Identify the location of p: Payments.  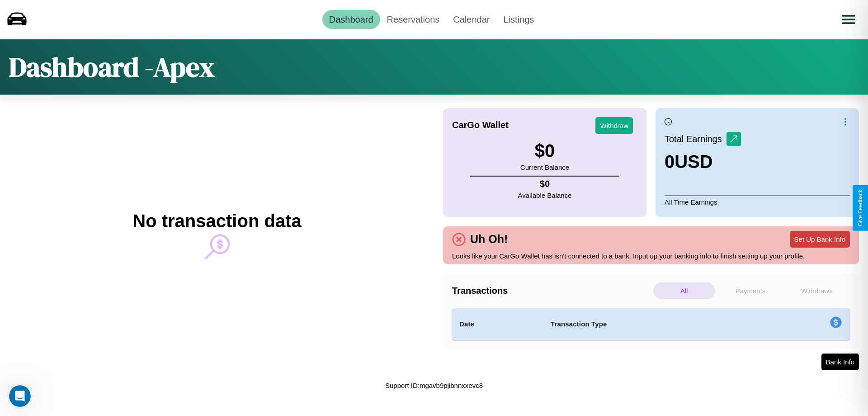
(750, 291).